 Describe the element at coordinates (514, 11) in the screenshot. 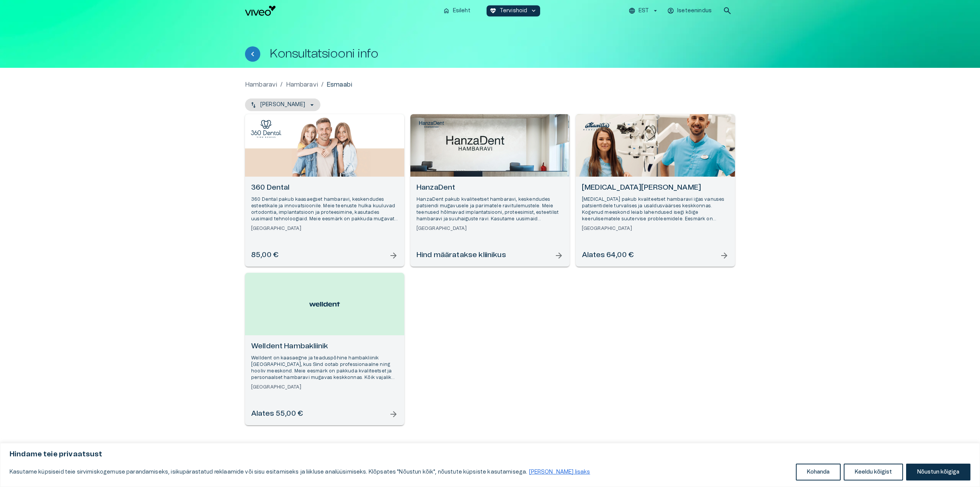

I see `p: Tervishoid` at that location.